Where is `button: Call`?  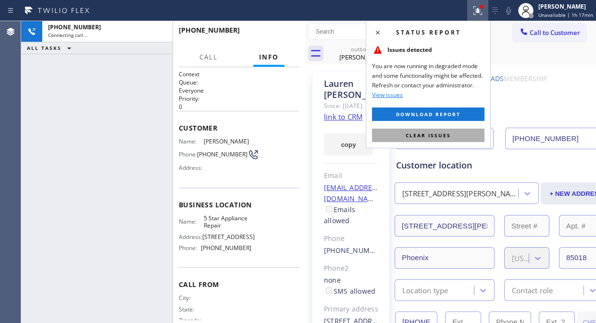 button: Call is located at coordinates (209, 57).